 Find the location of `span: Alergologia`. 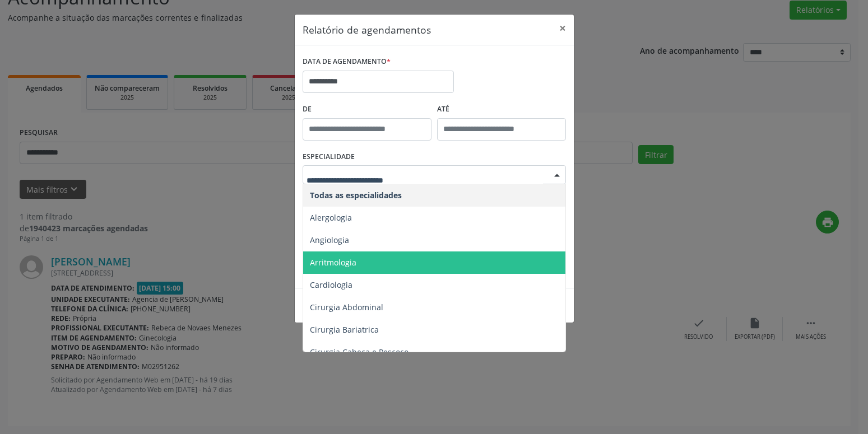

span: Alergologia is located at coordinates (331, 217).